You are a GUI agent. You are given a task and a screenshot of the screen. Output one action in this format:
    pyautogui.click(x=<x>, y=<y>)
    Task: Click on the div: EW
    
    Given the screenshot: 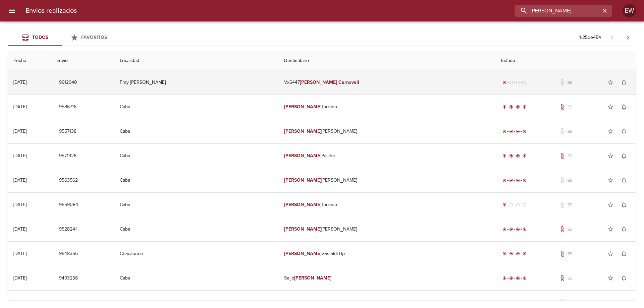 What is the action you would take?
    pyautogui.click(x=629, y=10)
    